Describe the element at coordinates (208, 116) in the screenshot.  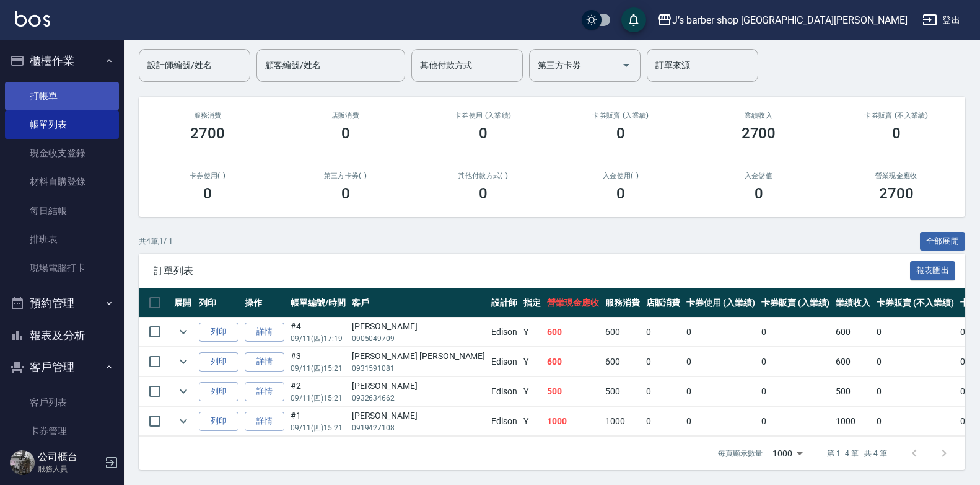
I see `h3: 服務消費` at that location.